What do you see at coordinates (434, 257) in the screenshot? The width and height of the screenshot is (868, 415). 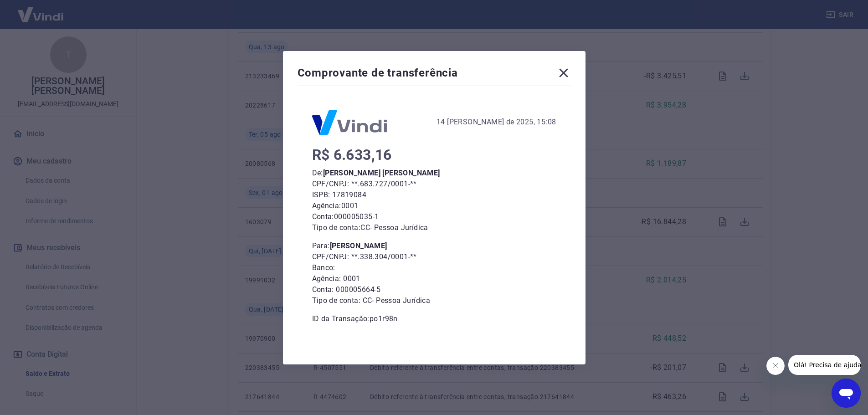 I see `p: CPF/CNPJ: **.338.304/0001-**` at bounding box center [434, 257].